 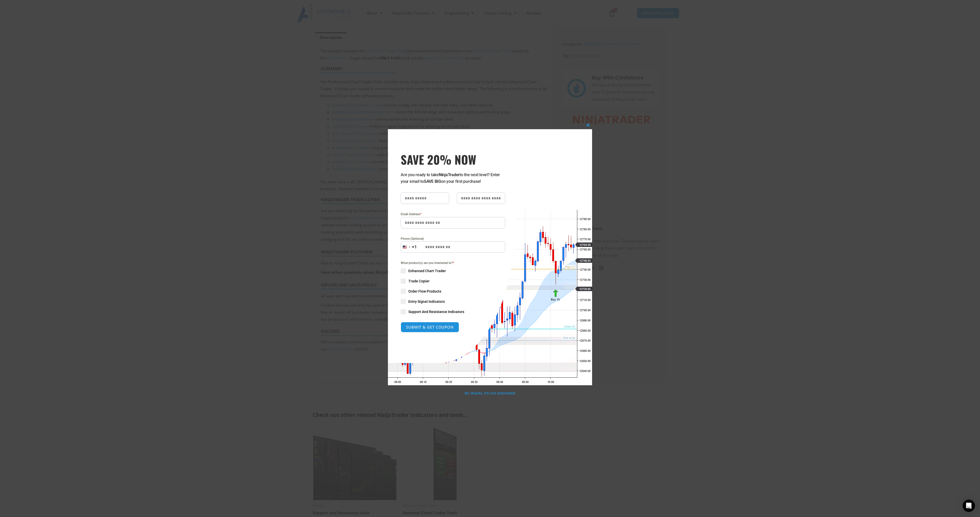 I want to click on div: Open Intercom Messenger, so click(x=969, y=506).